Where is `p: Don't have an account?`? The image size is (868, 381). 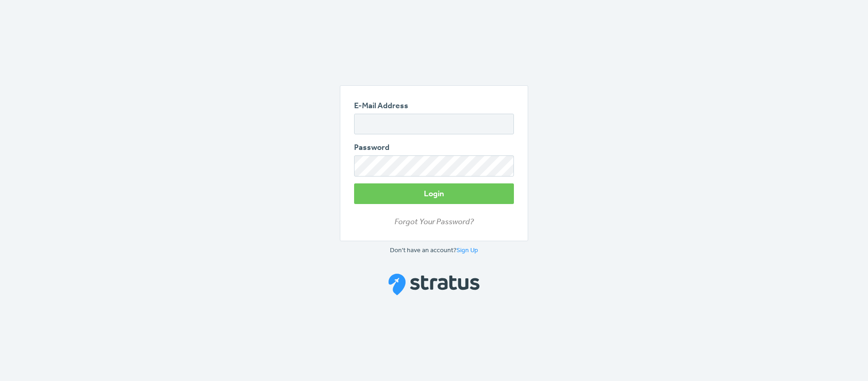
p: Don't have an account? is located at coordinates (434, 251).